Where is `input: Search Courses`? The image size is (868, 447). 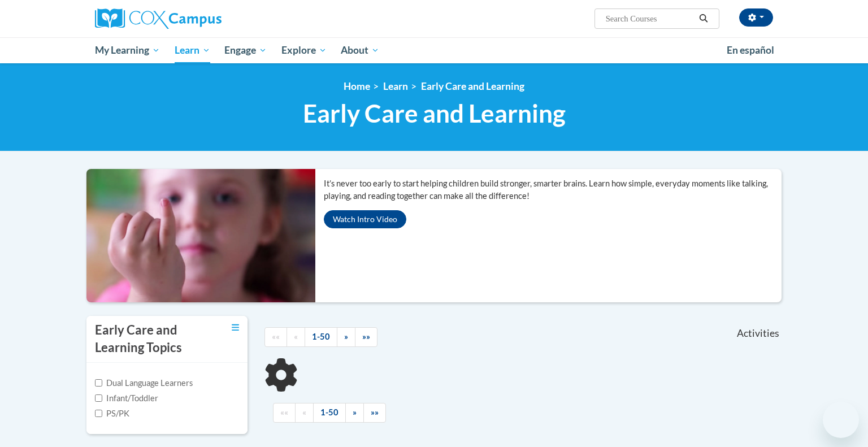 input: Search Courses is located at coordinates (649, 19).